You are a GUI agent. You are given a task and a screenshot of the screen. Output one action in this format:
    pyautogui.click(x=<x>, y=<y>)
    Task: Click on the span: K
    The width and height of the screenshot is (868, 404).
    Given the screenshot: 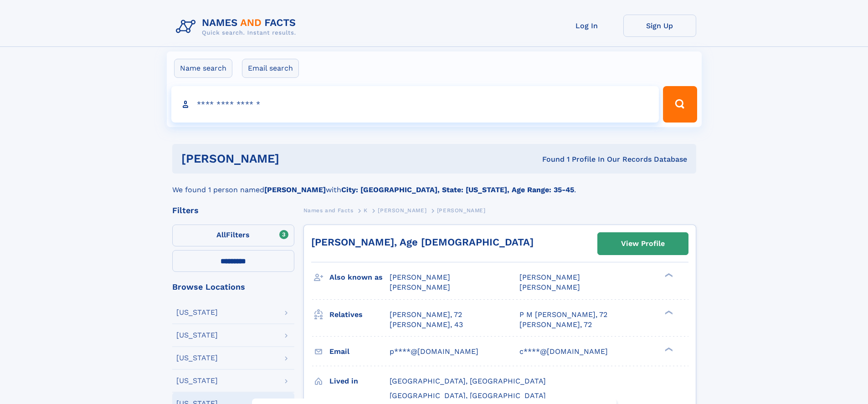 What is the action you would take?
    pyautogui.click(x=365, y=211)
    